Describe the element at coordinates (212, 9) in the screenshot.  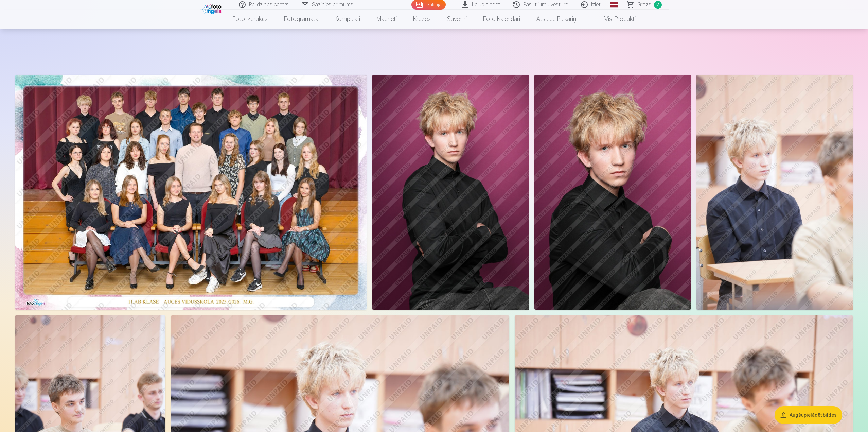
I see `img: /fa1` at that location.